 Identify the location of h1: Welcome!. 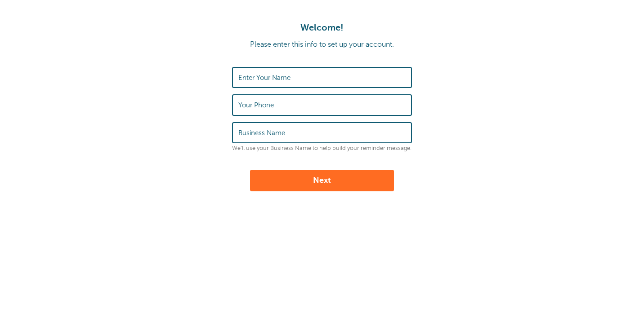
(322, 28).